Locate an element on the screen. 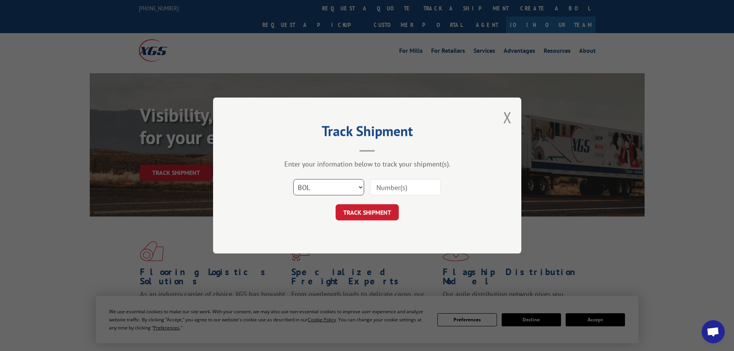 The image size is (734, 351). div: Enter your information below to track your shipment(s). is located at coordinates (367, 164).